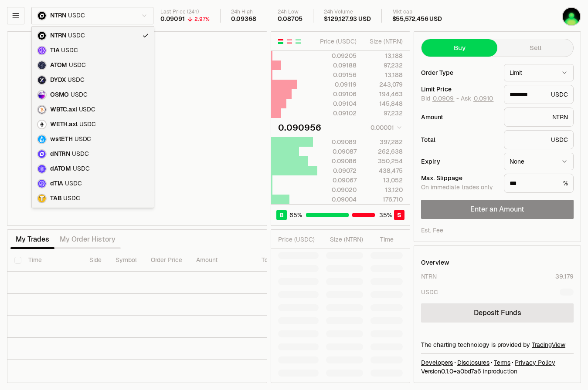 The width and height of the screenshot is (588, 390). I want to click on span: NTRN, so click(58, 36).